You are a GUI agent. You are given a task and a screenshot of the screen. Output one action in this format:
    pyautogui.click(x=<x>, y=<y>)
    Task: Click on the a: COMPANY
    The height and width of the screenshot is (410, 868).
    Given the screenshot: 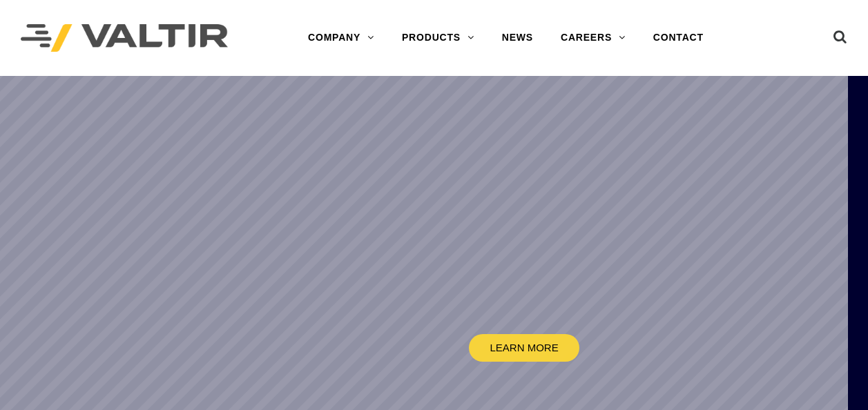 What is the action you would take?
    pyautogui.click(x=341, y=38)
    